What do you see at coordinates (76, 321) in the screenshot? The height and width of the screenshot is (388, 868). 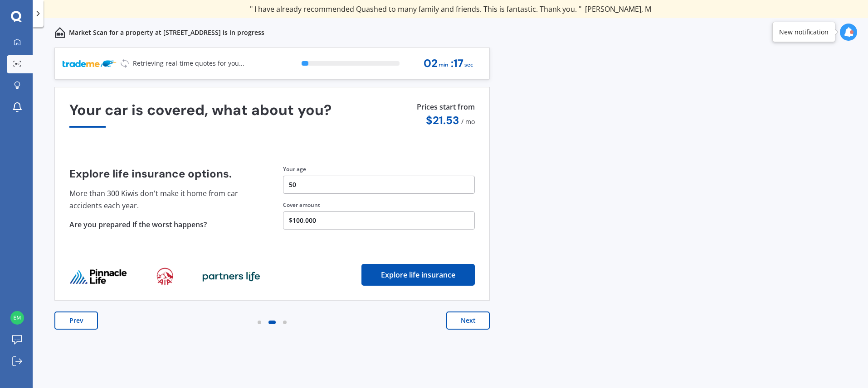 I see `button: Prev` at bounding box center [76, 321].